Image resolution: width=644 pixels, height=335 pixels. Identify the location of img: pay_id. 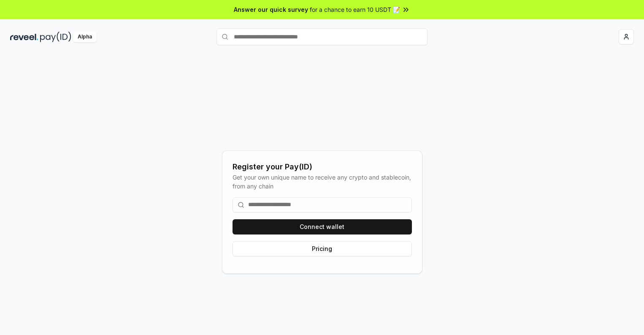
(56, 37).